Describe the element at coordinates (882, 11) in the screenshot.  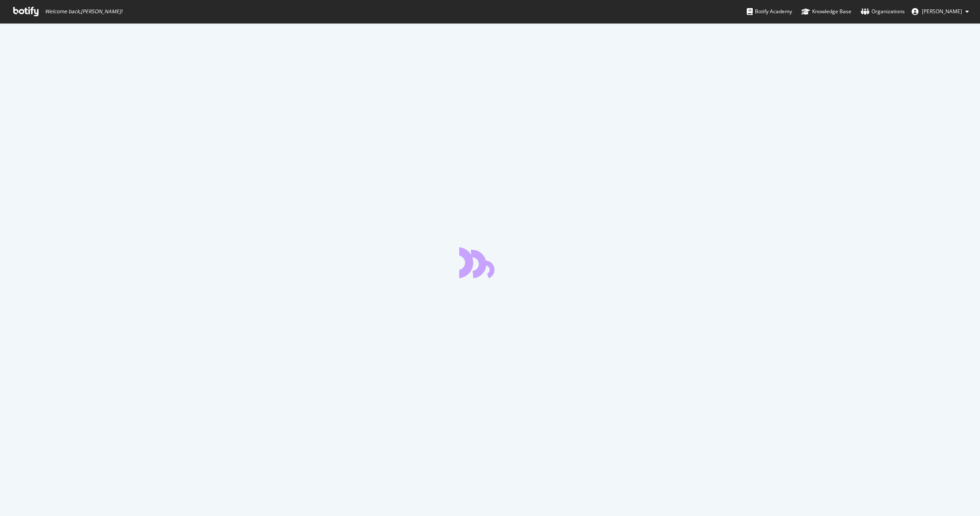
I see `div: Organizations` at that location.